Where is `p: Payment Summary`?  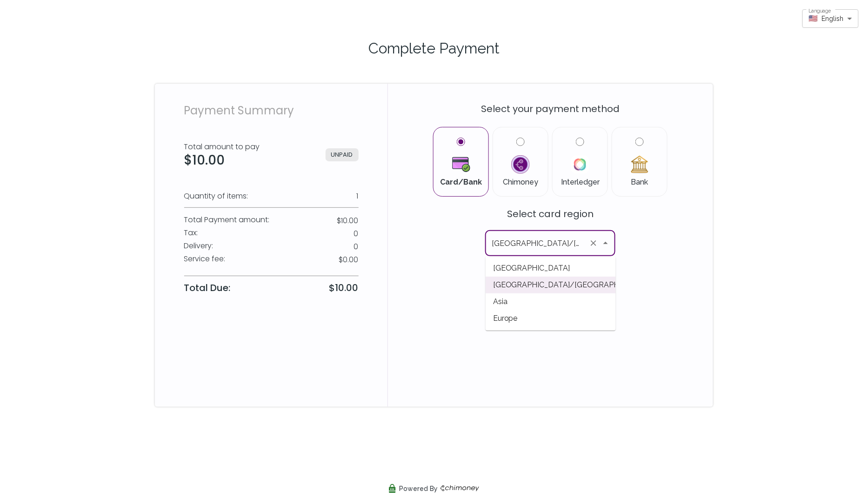
p: Payment Summary is located at coordinates (271, 111).